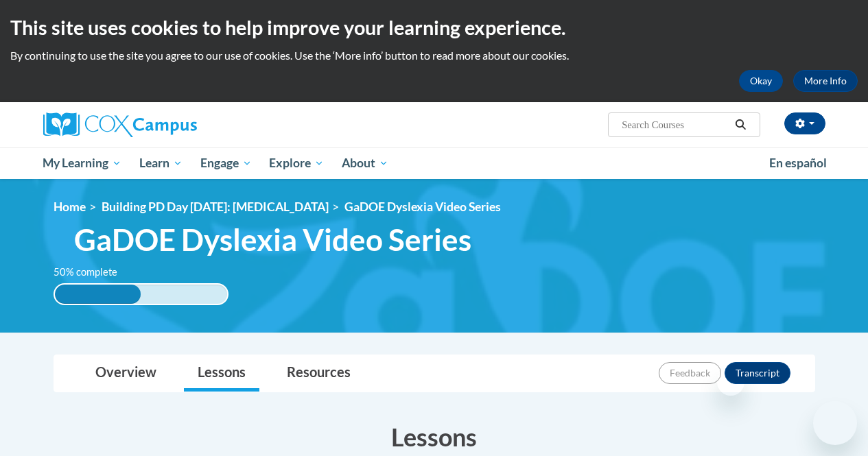 The image size is (868, 456). I want to click on img: Cox Campus, so click(120, 124).